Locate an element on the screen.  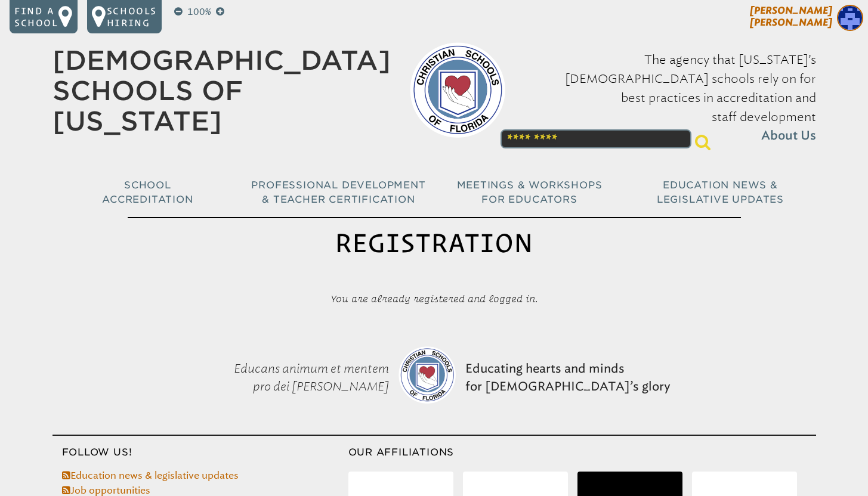
h1: Registration is located at coordinates (434, 242).